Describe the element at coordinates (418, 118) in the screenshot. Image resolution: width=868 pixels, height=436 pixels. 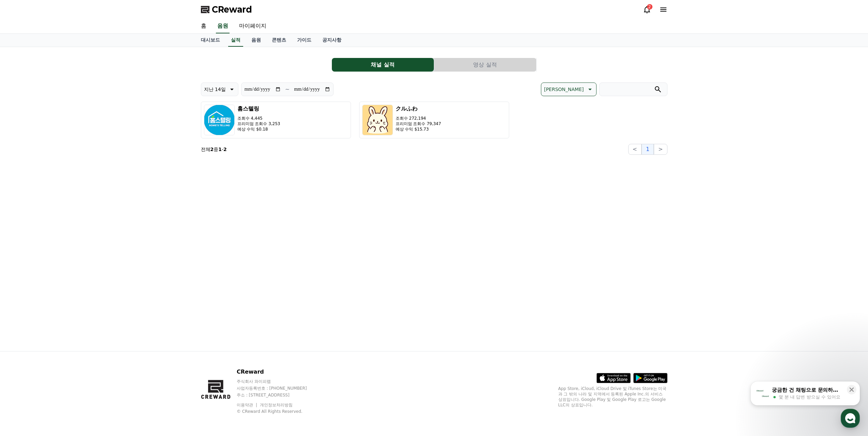
I see `p: 조회수 272,194` at that location.